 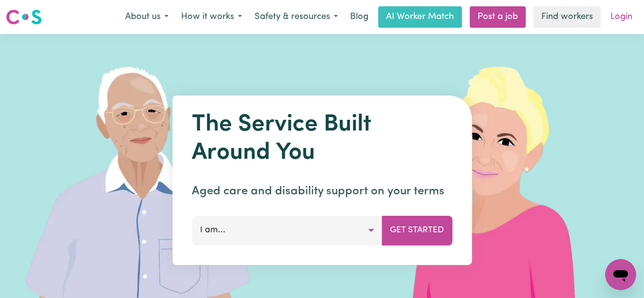 I want to click on button: Safety & resources, so click(x=296, y=17).